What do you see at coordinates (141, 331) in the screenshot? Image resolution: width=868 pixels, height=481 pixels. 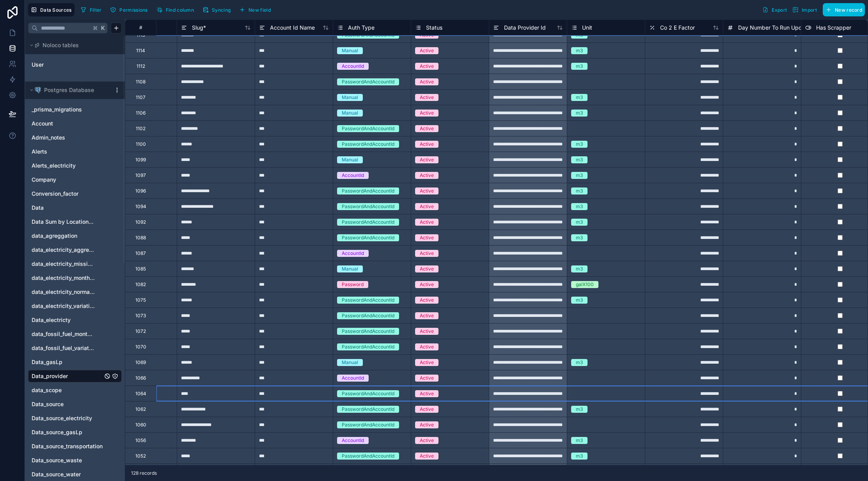 I see `div: 1072` at bounding box center [141, 331].